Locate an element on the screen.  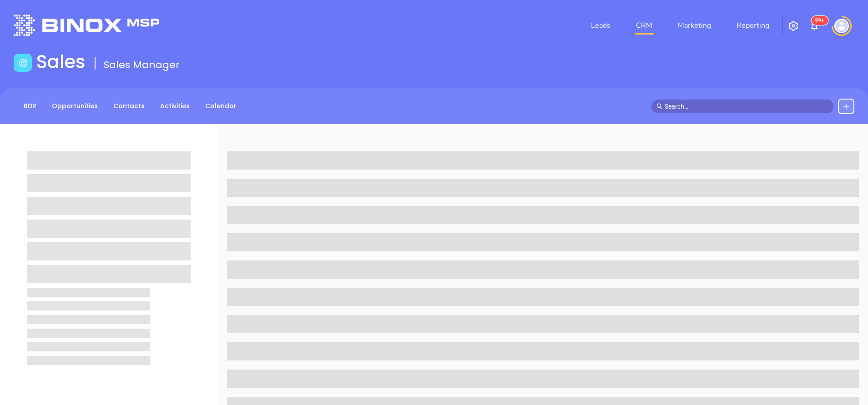
img: user is located at coordinates (842, 26).